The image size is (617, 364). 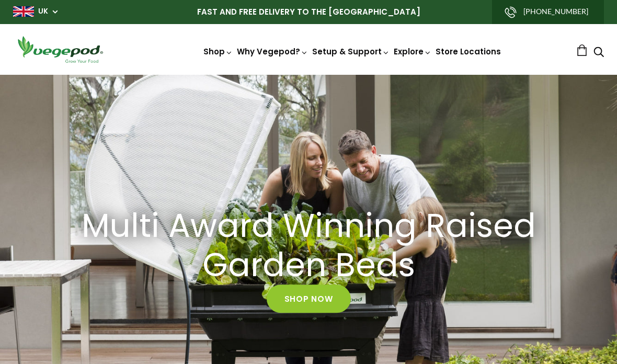 What do you see at coordinates (308, 246) in the screenshot?
I see `a: Multi Award Winning Raised Garden Beds` at bounding box center [308, 246].